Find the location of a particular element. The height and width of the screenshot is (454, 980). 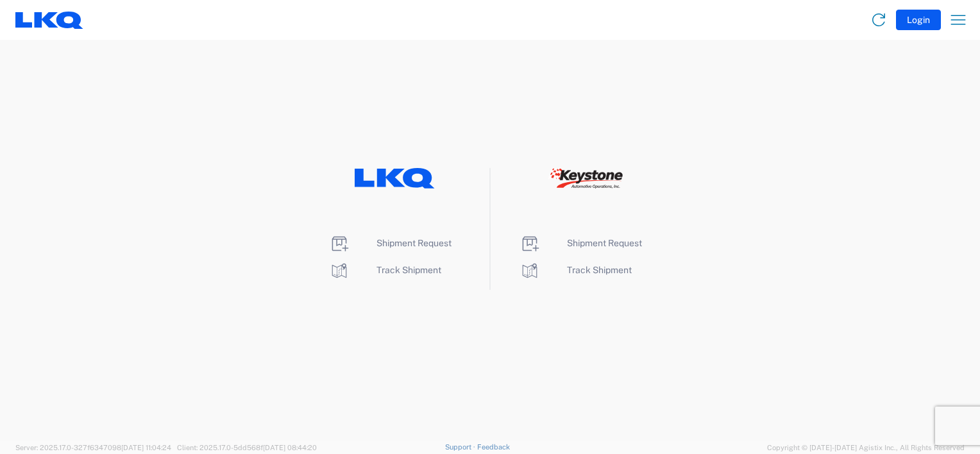

span: Server: 2025.17.0-327f6347098 is located at coordinates (93, 447).